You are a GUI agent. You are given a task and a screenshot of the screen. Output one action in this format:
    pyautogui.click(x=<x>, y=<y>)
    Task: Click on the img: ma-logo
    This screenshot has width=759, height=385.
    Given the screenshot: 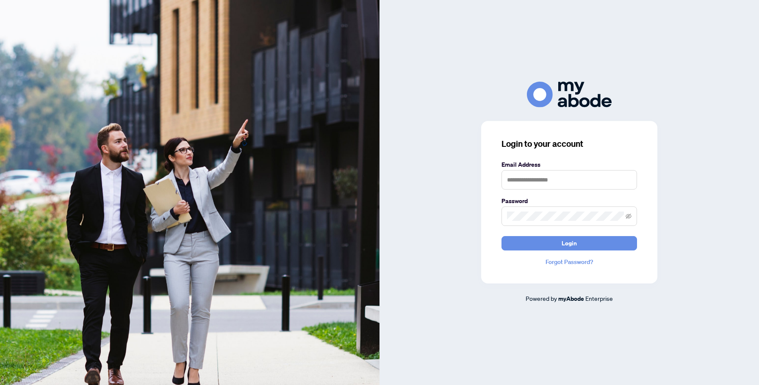 What is the action you would take?
    pyautogui.click(x=569, y=94)
    